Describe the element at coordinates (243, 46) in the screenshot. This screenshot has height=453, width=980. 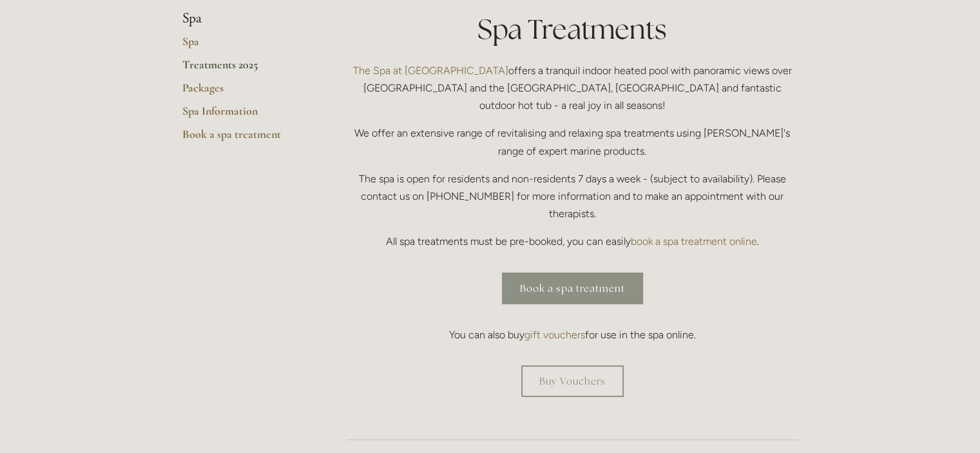
I see `a: Spa` at that location.